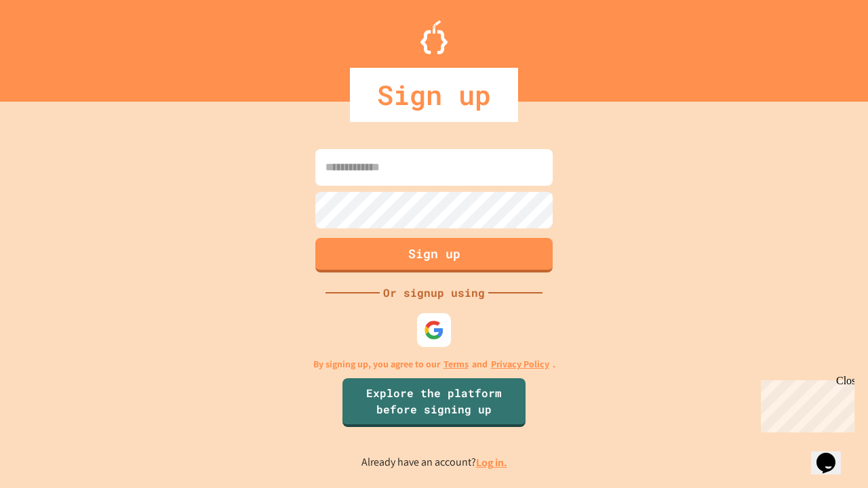 The height and width of the screenshot is (488, 868). What do you see at coordinates (434, 330) in the screenshot?
I see `img: google-icon.svg` at bounding box center [434, 330].